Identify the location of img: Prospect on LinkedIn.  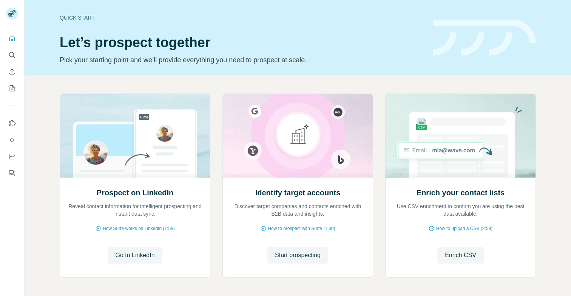
(135, 136).